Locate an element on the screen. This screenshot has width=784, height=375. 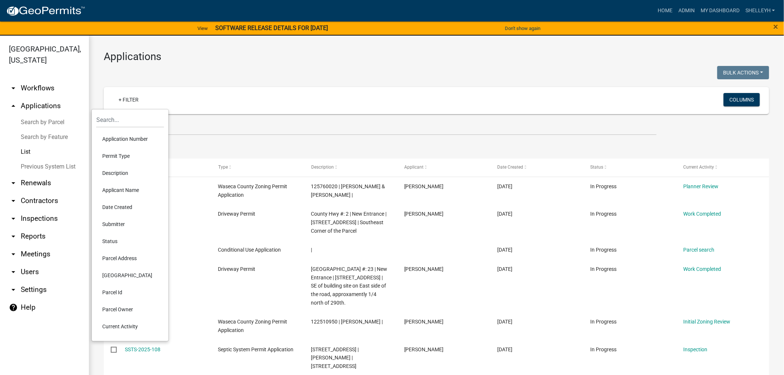
button: Bulk Actions is located at coordinates (744, 73).